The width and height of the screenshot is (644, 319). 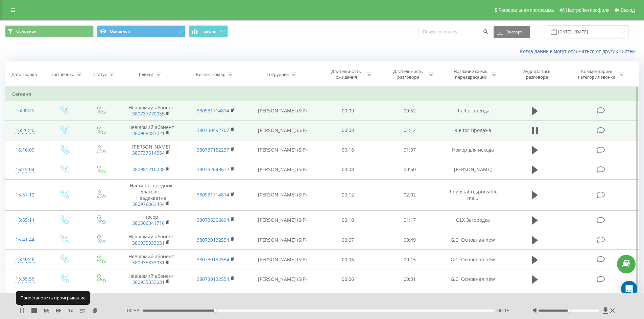 What do you see at coordinates (148, 133) in the screenshot?
I see `a: 380968487721` at bounding box center [148, 133].